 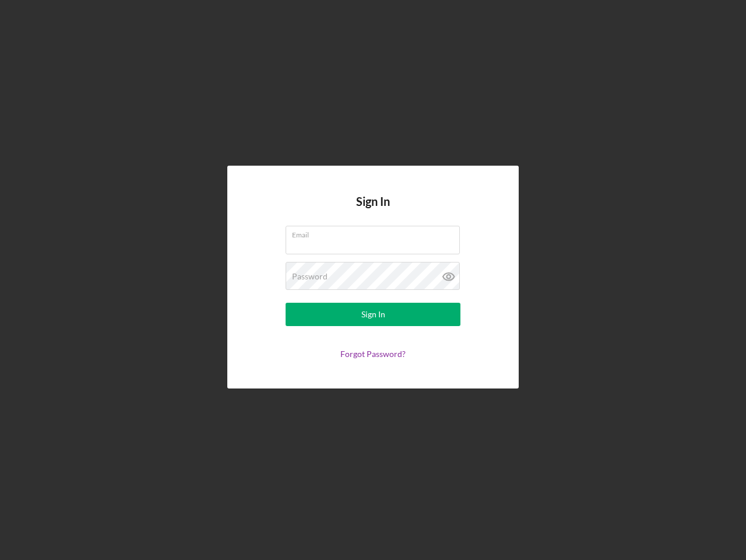 What do you see at coordinates (310, 276) in the screenshot?
I see `label: Password` at bounding box center [310, 276].